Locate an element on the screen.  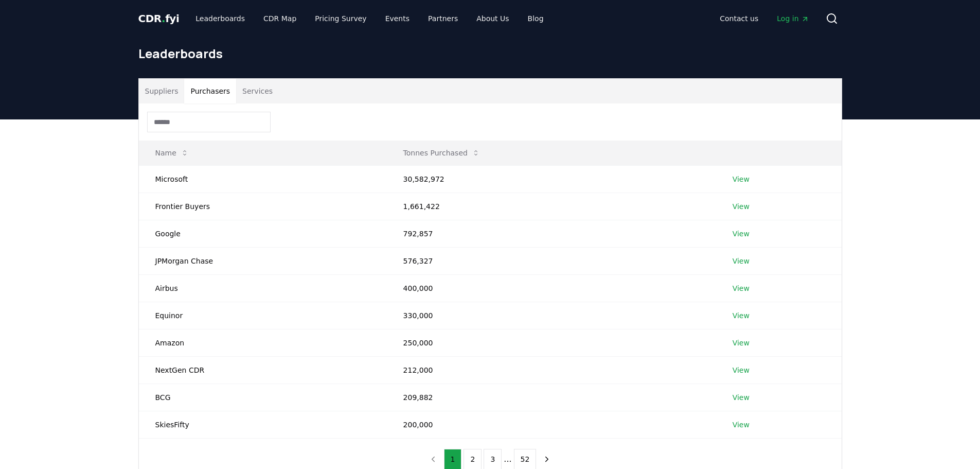
span: Log in is located at coordinates (793, 18).